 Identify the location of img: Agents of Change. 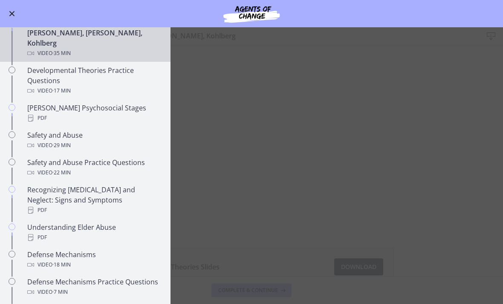
(252, 14).